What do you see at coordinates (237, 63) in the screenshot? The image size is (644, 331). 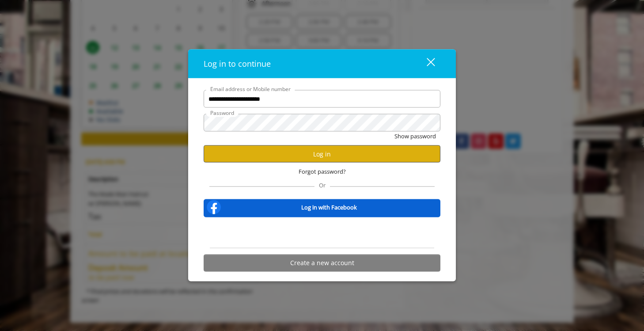 I see `span: Log in to continue` at bounding box center [237, 63].